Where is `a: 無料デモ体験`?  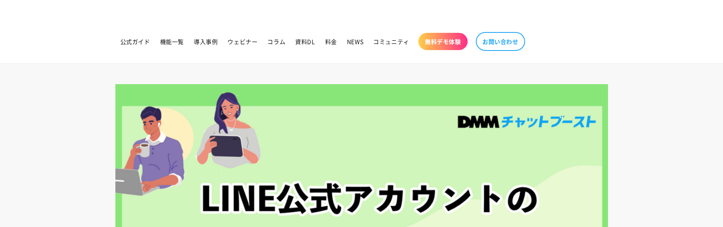
a: 無料デモ体験 is located at coordinates (443, 41).